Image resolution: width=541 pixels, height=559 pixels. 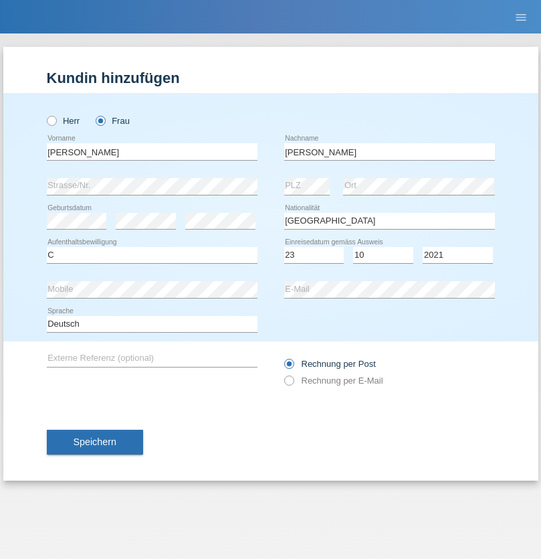 What do you see at coordinates (271, 78) in the screenshot?
I see `h1: Kundin hinzufügen` at bounding box center [271, 78].